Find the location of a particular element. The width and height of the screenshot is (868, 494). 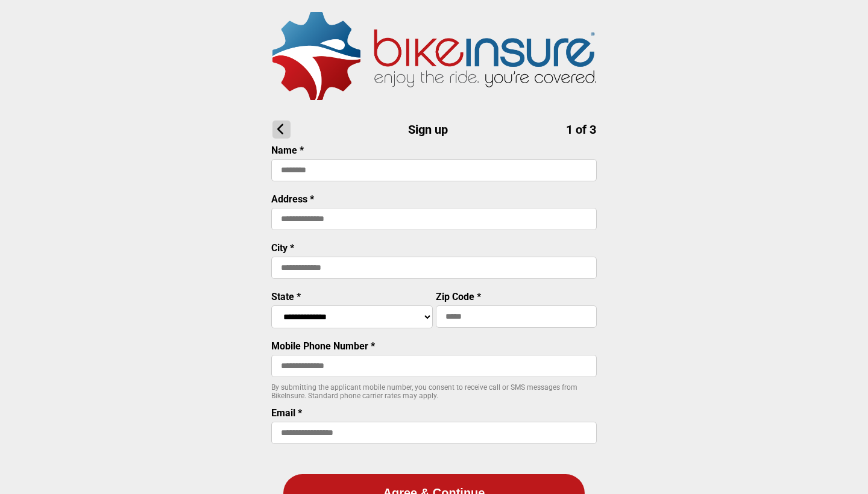

label: Email * is located at coordinates (286, 413).